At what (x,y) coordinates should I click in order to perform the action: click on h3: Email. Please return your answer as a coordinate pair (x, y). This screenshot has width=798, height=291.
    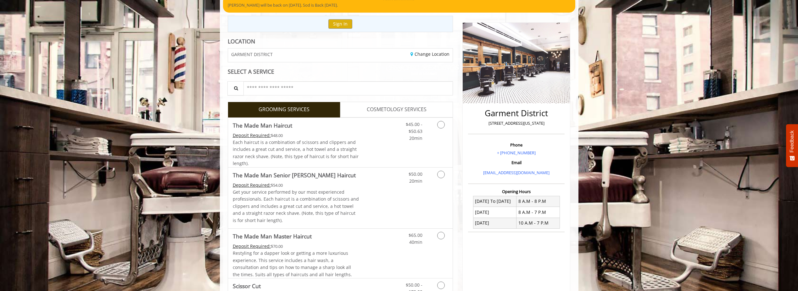
    Looking at the image, I should click on (516, 162).